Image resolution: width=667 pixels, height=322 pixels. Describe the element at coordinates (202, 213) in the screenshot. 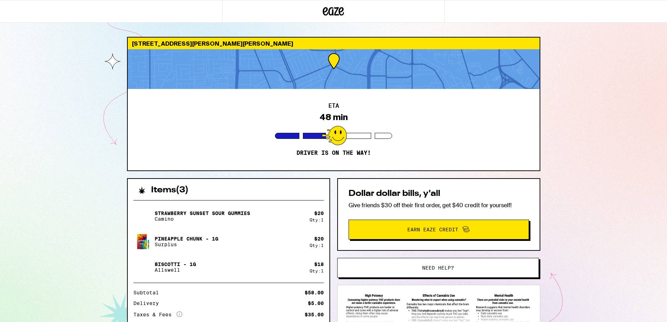

I see `p: Strawberry Sunset Sour Gummies` at that location.